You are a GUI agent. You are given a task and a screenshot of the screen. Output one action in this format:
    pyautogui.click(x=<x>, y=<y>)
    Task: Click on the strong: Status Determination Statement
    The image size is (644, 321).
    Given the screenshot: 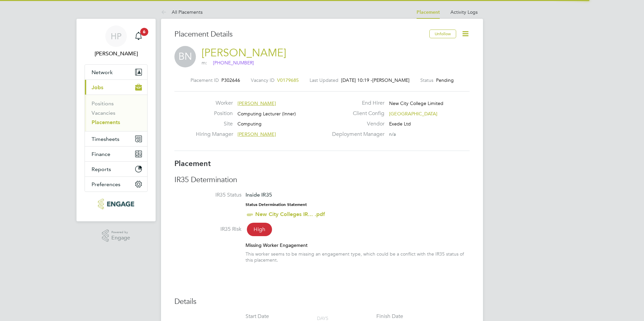 What is the action you would take?
    pyautogui.click(x=276, y=205)
    